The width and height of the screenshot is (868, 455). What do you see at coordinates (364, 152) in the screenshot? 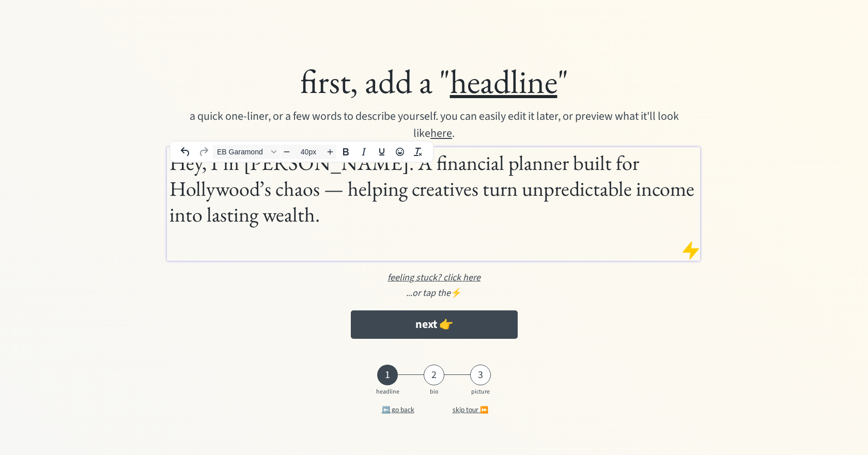
I see `button: Italic` at bounding box center [364, 152].